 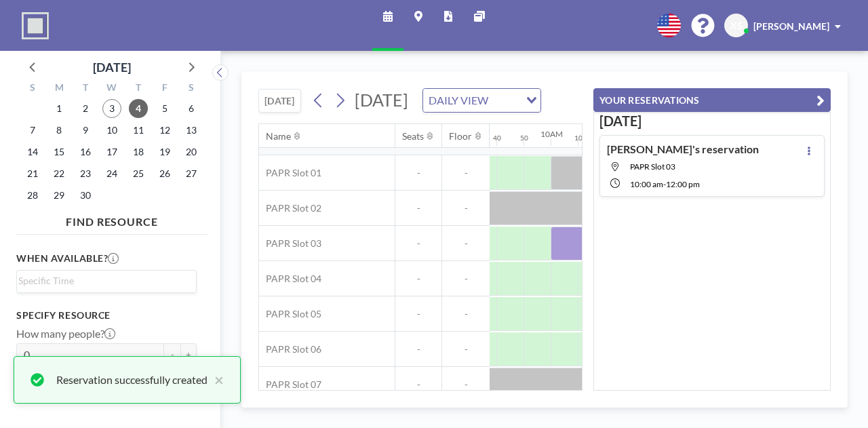 I want to click on span: DAILY VIEW, so click(x=459, y=101).